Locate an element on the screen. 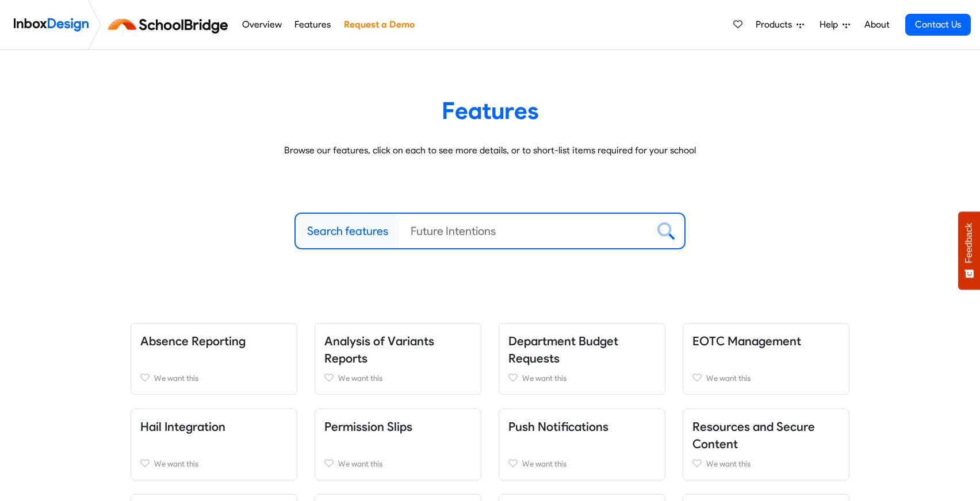 This screenshot has width=980, height=501. a: EOTC Management is located at coordinates (746, 341).